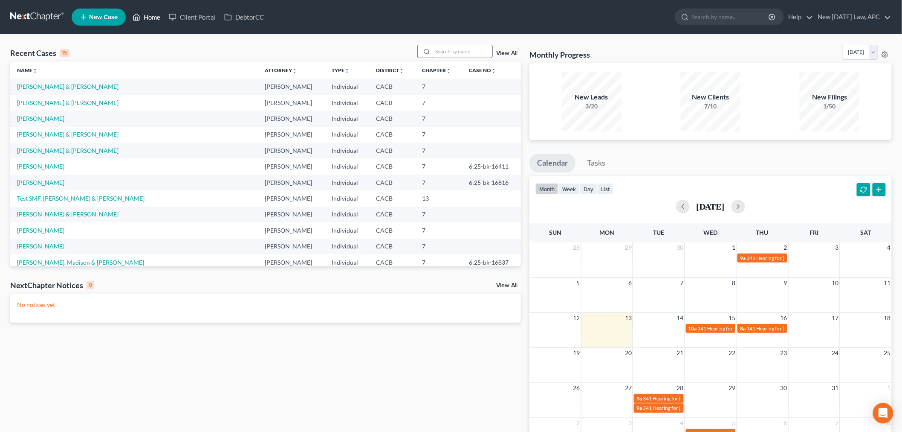 This screenshot has width=902, height=432. Describe the element at coordinates (553, 163) in the screenshot. I see `a: Calendar` at that location.